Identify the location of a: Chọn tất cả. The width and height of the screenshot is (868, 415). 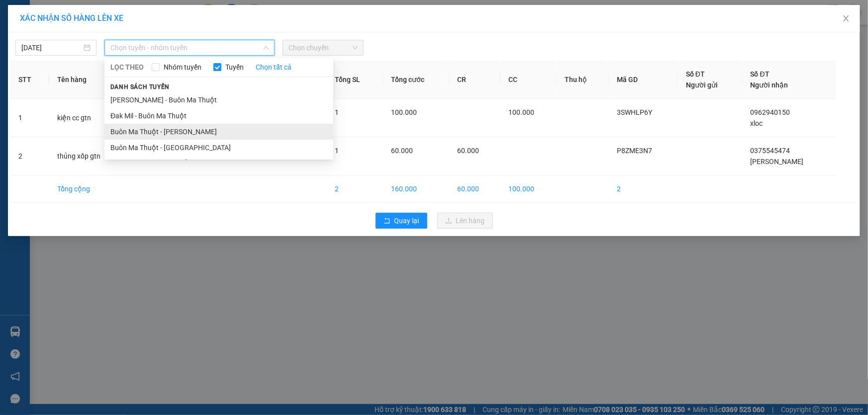
(274, 67).